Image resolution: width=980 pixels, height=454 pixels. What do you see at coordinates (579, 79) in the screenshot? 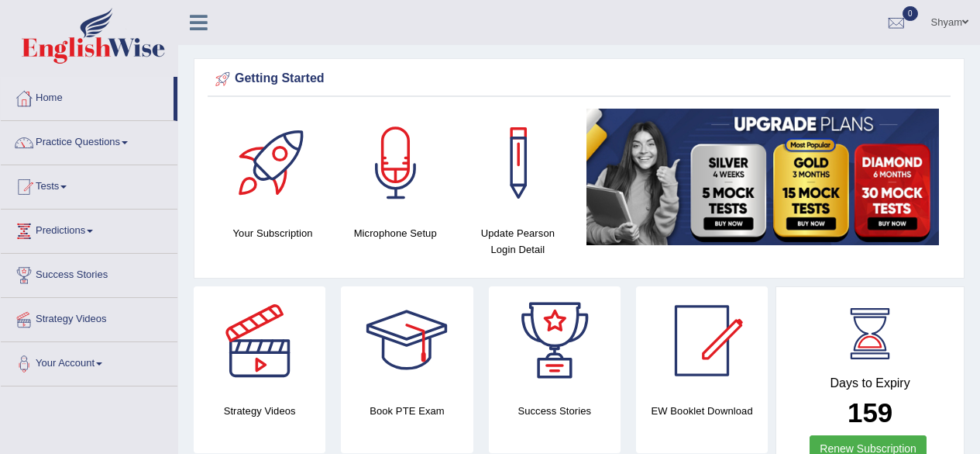
I see `div: Getting Started` at bounding box center [579, 79].